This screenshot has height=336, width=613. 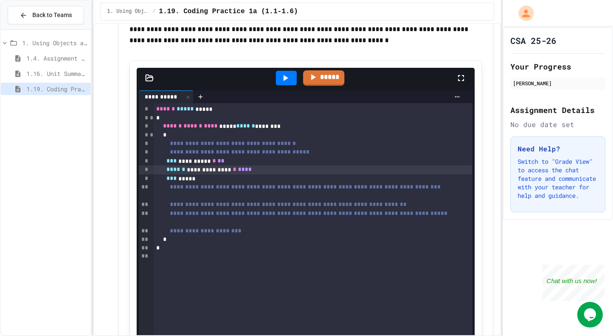 What do you see at coordinates (558, 149) in the screenshot?
I see `h3: Need Help?` at bounding box center [558, 149].